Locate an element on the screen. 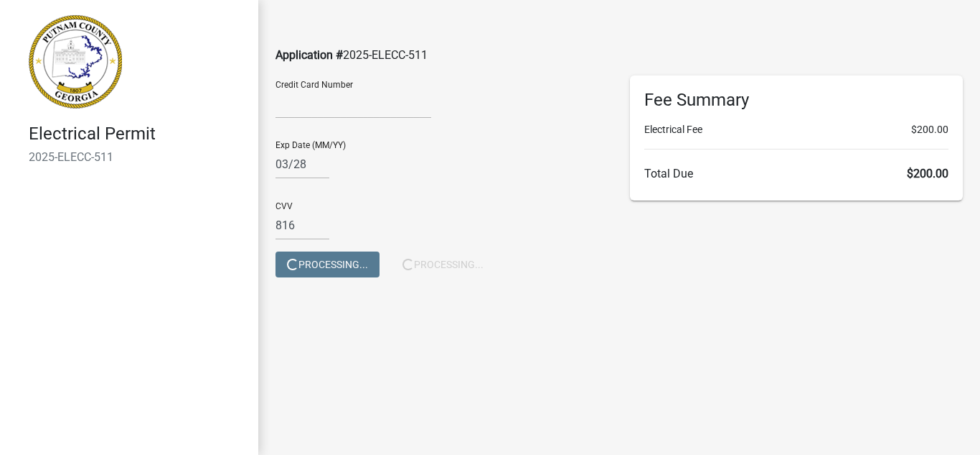 This screenshot has width=980, height=455. li: Electrical Fee is located at coordinates (797, 129).